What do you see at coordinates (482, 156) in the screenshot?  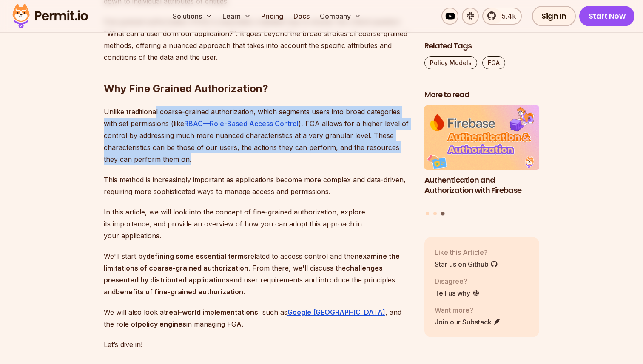 I see `a: Authentication and Authorization with FirebaseAuthentication and Authorization with Firebase` at bounding box center [482, 156].